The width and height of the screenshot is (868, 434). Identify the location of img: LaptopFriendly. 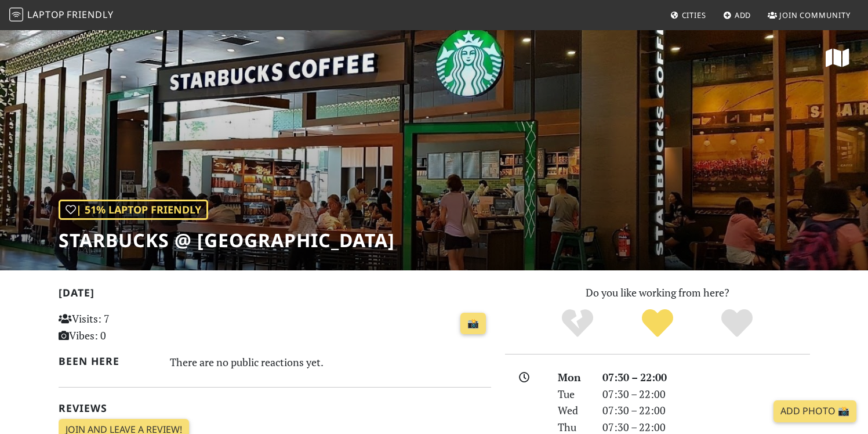
(16, 14).